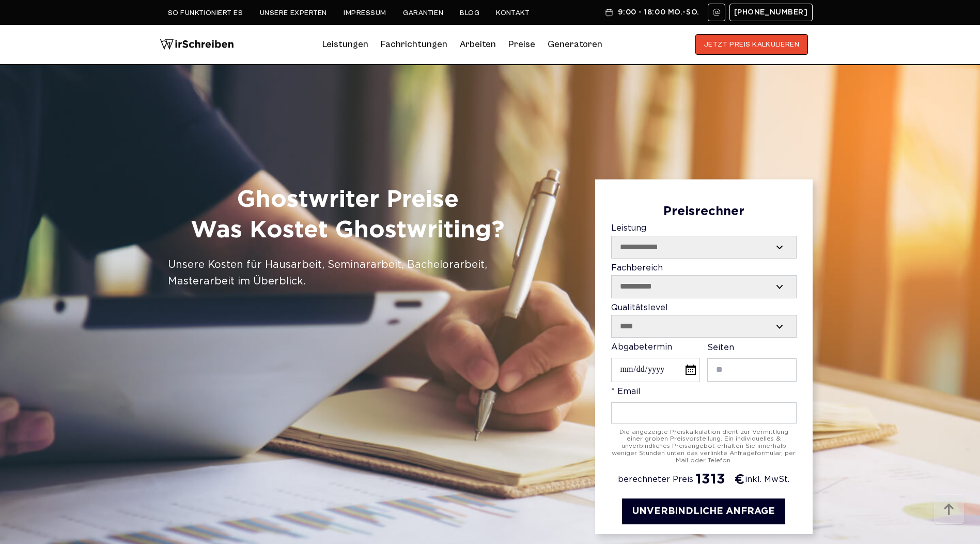 The image size is (980, 544). What do you see at coordinates (658, 12) in the screenshot?
I see `span: 9:00 - 18:00 Mo.-So.` at bounding box center [658, 12].